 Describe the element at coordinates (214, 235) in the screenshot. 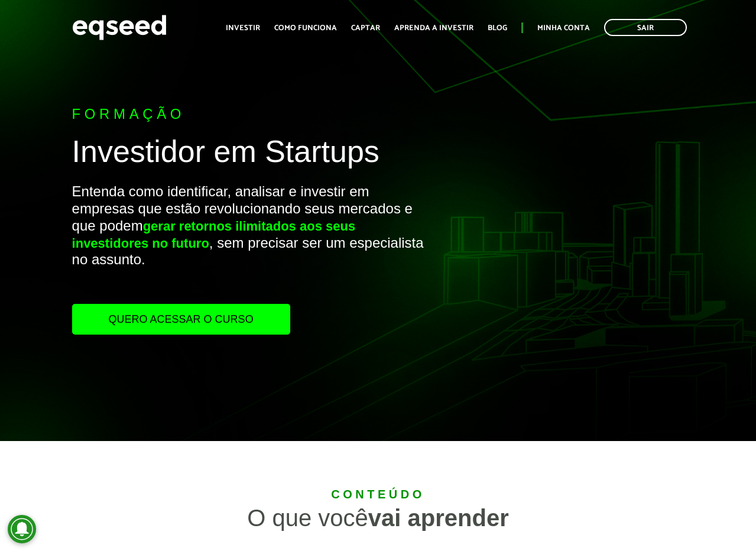

I see `strong: gerar retornos ilimitados aos seus investidores no futuro` at that location.